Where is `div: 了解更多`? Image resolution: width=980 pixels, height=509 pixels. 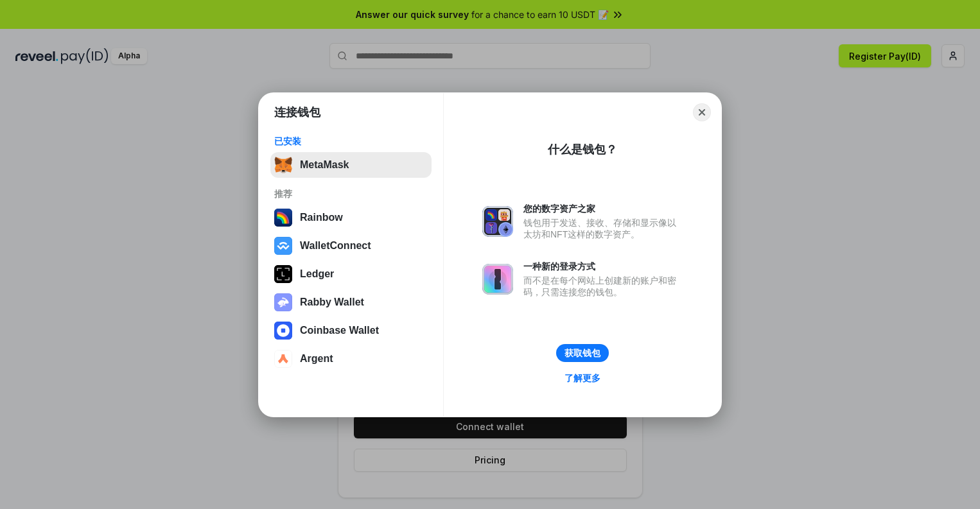
div: 了解更多 is located at coordinates (583, 378).